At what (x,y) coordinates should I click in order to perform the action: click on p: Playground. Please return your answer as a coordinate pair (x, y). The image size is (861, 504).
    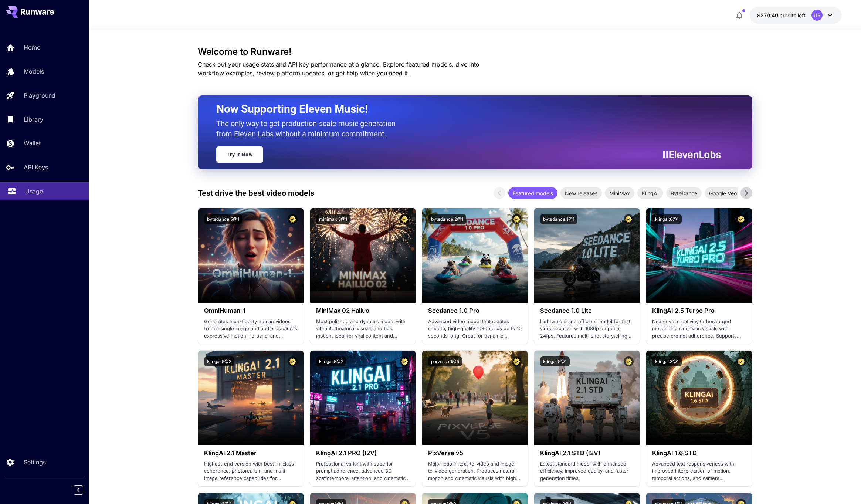
    Looking at the image, I should click on (39, 96).